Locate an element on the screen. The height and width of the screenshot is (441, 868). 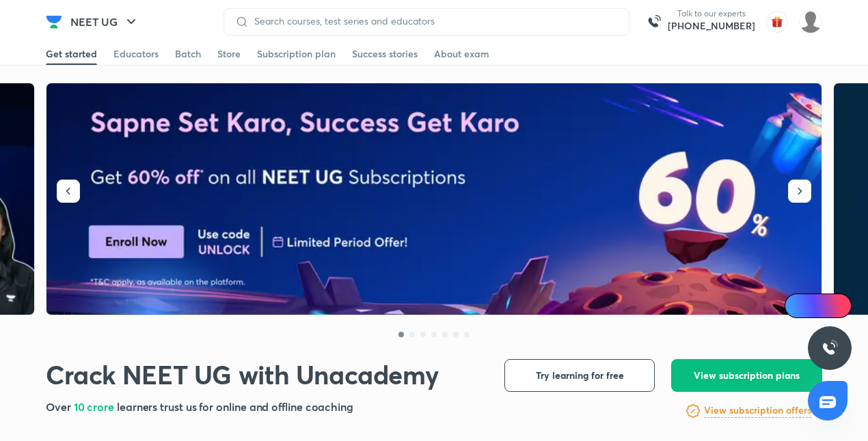
a: Company Logo is located at coordinates (54, 22).